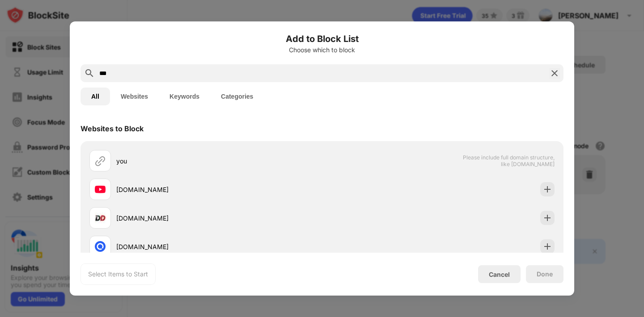  What do you see at coordinates (134, 97) in the screenshot?
I see `button: Websites` at bounding box center [134, 97].